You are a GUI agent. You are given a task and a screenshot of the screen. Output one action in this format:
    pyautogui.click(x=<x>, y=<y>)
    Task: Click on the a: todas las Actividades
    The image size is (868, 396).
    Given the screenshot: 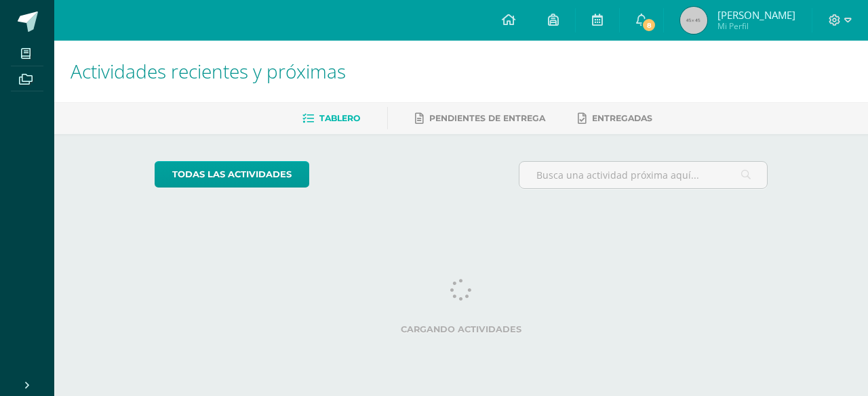 What is the action you would take?
    pyautogui.click(x=232, y=174)
    